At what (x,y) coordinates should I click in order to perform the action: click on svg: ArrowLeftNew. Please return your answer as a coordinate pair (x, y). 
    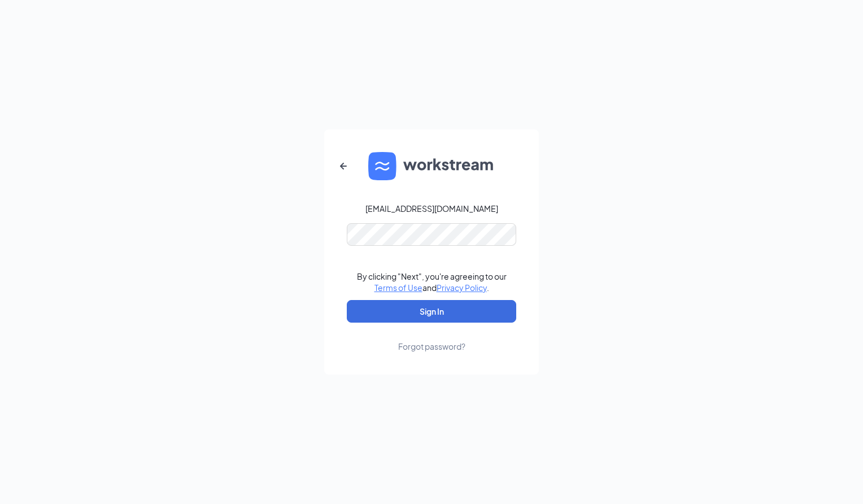
    Looking at the image, I should click on (343, 166).